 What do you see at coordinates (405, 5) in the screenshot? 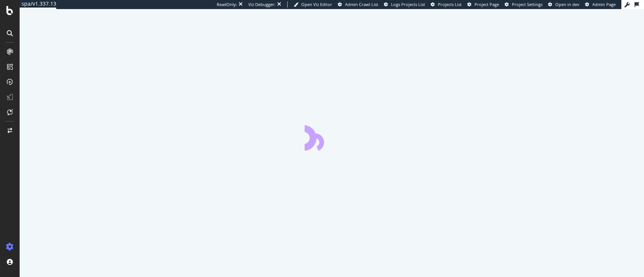
I see `a: Logs Projects List` at bounding box center [405, 5].